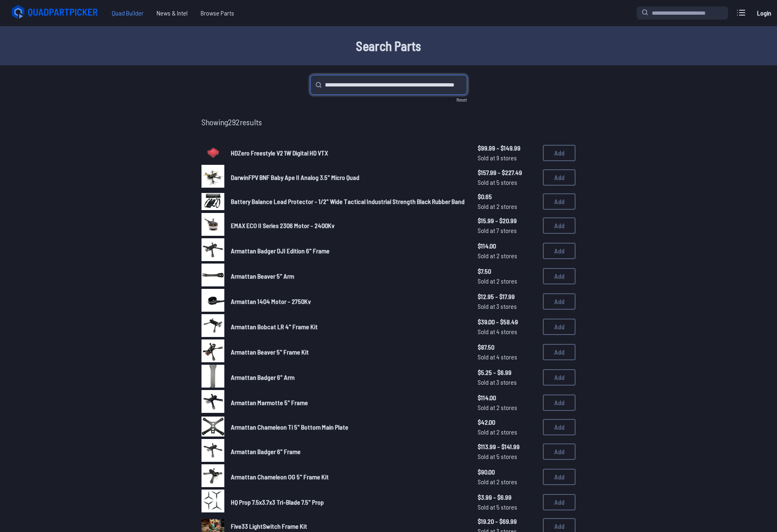 The height and width of the screenshot is (532, 777). I want to click on h1: Search Parts, so click(388, 45).